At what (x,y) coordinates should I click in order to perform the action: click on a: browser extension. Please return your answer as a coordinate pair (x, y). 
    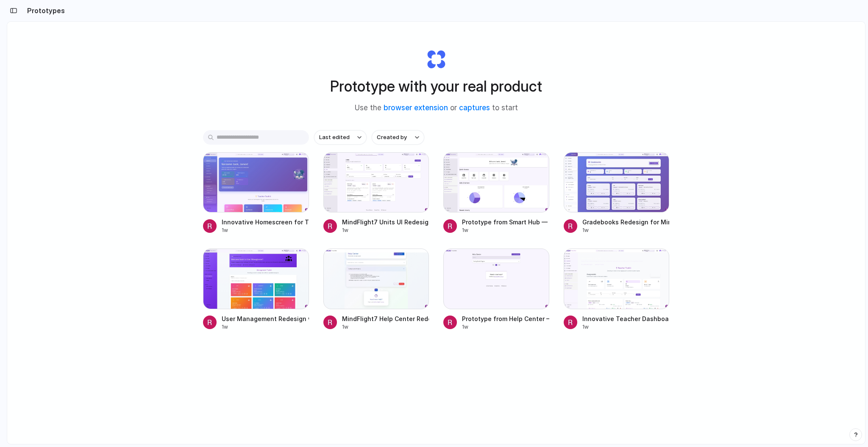
    Looking at the image, I should click on (416, 108).